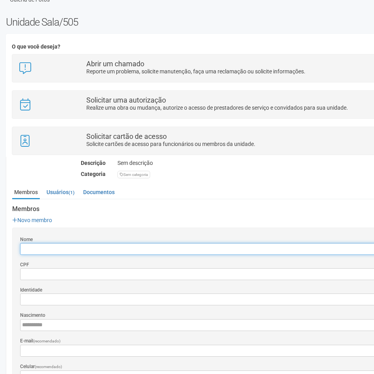  What do you see at coordinates (31, 290) in the screenshot?
I see `label: Identidade` at bounding box center [31, 290].